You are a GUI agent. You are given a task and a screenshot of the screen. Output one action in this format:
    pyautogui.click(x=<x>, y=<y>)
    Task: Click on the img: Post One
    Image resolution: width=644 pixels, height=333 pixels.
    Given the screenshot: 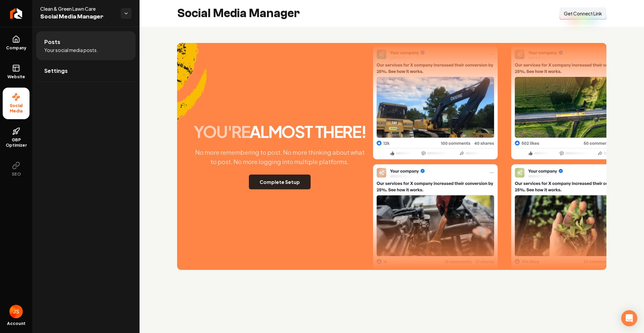 What is the action you would take?
    pyautogui.click(x=435, y=156)
    